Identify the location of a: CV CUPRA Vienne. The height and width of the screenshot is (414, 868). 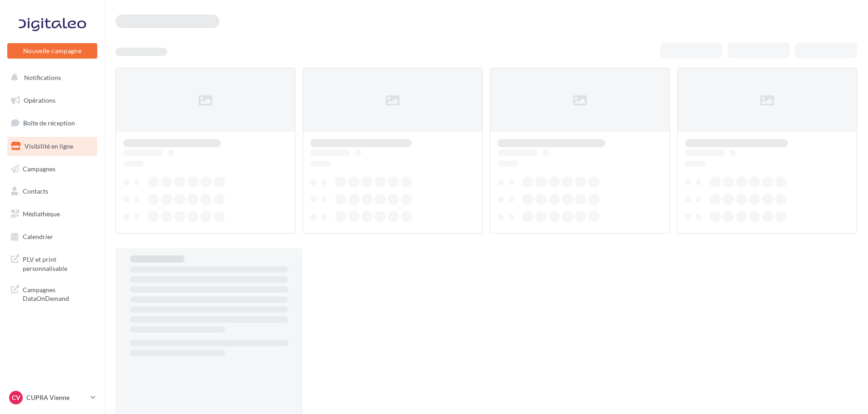
(52, 397).